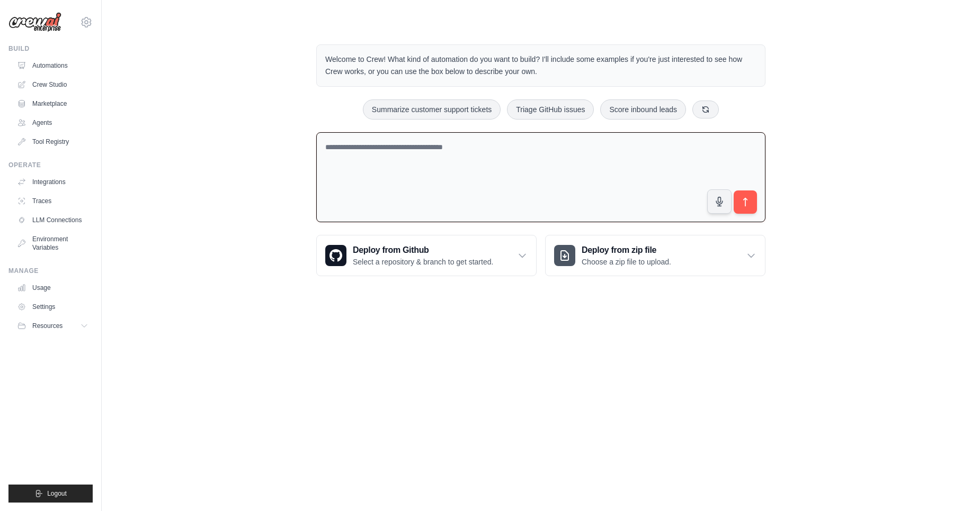  I want to click on div: Chat Widget, so click(954, 486).